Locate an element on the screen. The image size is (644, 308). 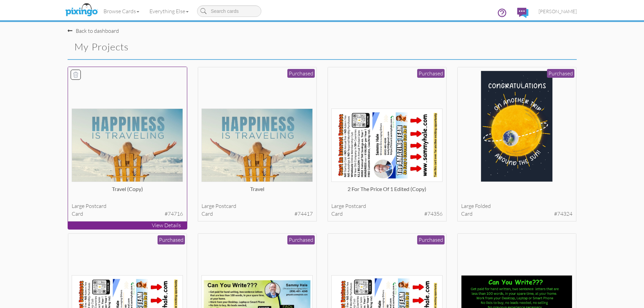
a: Browse Cards is located at coordinates (122, 11).